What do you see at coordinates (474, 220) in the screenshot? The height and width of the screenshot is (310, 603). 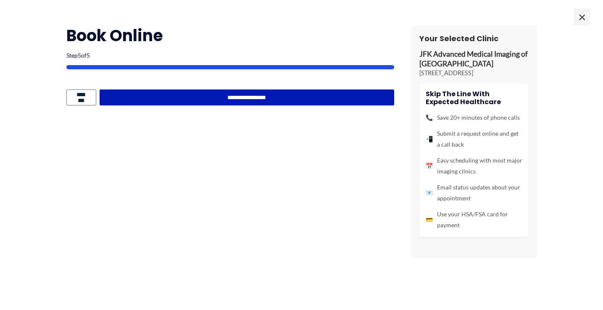 I see `li: Use your HSA/FSA card for payment` at bounding box center [474, 220].